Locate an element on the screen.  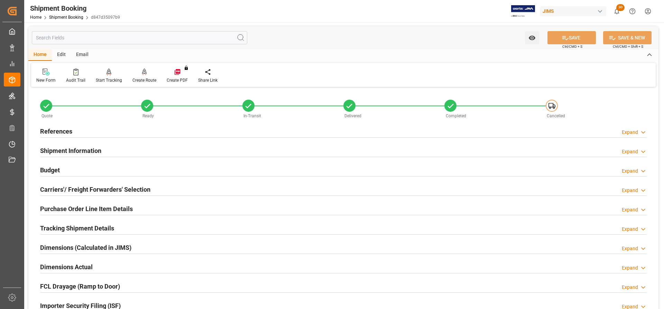
h2: FCL Drayage (Ramp to Door) is located at coordinates (80, 286).